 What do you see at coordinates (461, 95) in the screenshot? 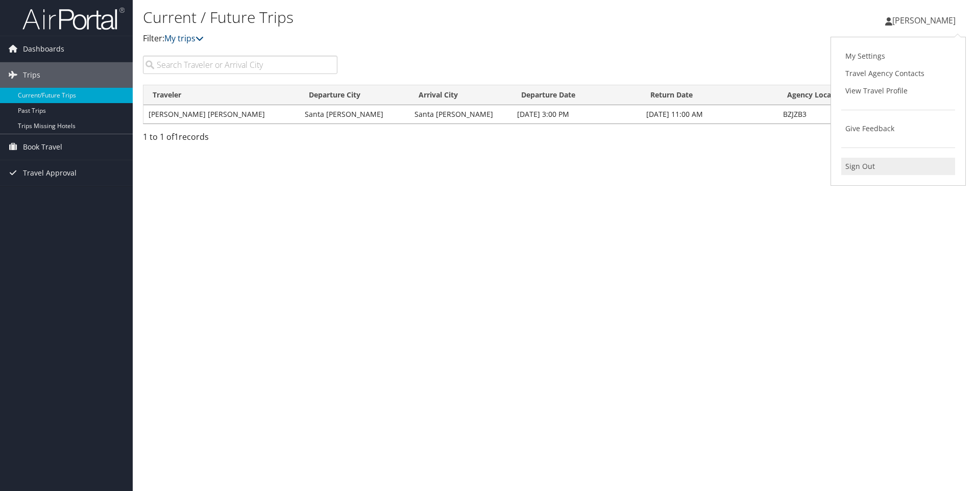
I see `th: Arrival City: activate to sort column ascending` at bounding box center [461, 95].